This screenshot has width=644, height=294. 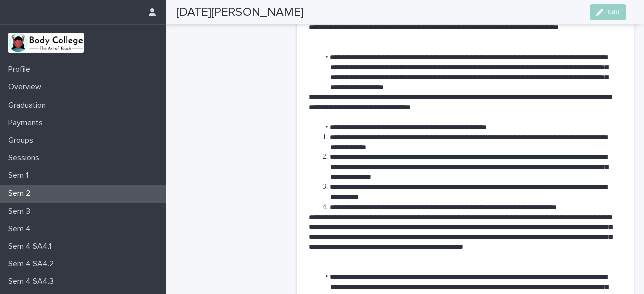 What do you see at coordinates (21, 69) in the screenshot?
I see `p: Profile` at bounding box center [21, 69].